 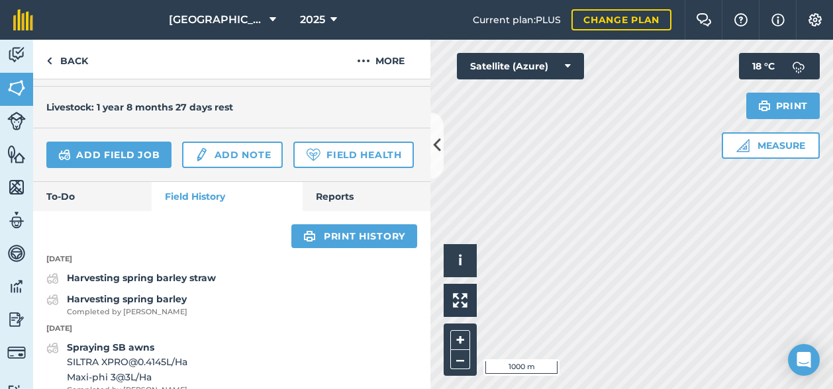 What do you see at coordinates (354, 236) in the screenshot?
I see `a: Print history` at bounding box center [354, 236].